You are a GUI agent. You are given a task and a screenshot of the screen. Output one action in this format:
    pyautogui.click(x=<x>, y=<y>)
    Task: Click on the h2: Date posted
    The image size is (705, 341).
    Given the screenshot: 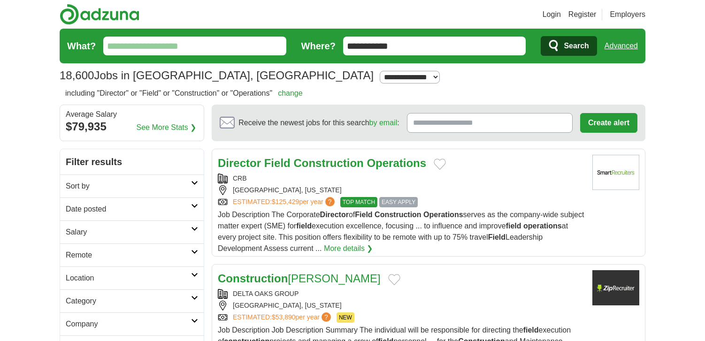 What is the action you would take?
    pyautogui.click(x=128, y=209)
    